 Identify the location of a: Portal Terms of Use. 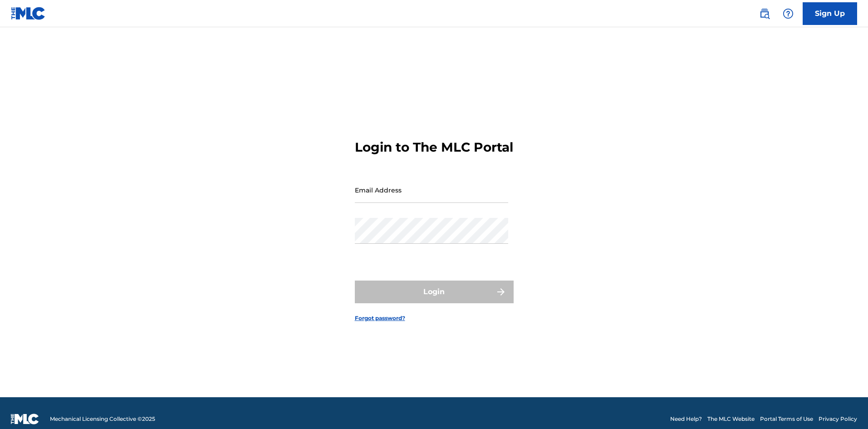
(786, 419).